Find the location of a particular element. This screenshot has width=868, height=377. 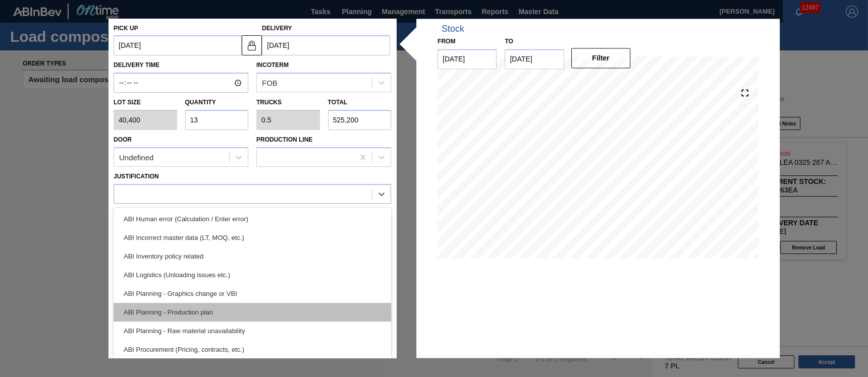

label: Trucks is located at coordinates (269, 103).